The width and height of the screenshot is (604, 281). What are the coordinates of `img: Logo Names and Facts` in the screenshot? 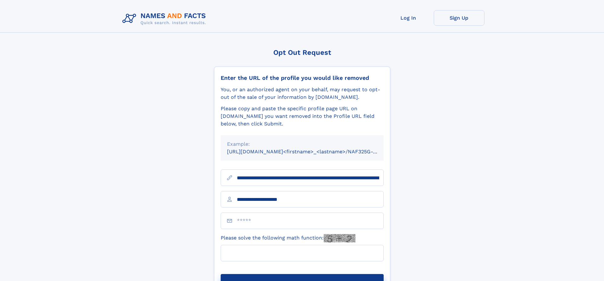 It's located at (166, 19).